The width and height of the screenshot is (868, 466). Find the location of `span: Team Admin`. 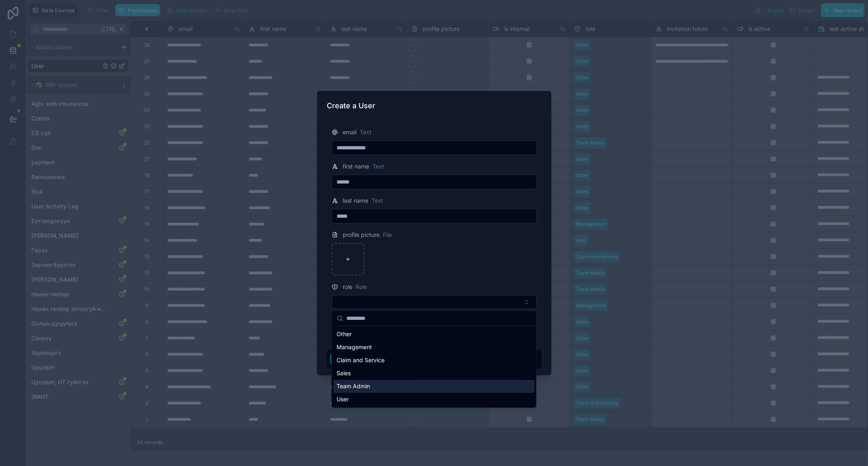

span: Team Admin is located at coordinates (353, 386).